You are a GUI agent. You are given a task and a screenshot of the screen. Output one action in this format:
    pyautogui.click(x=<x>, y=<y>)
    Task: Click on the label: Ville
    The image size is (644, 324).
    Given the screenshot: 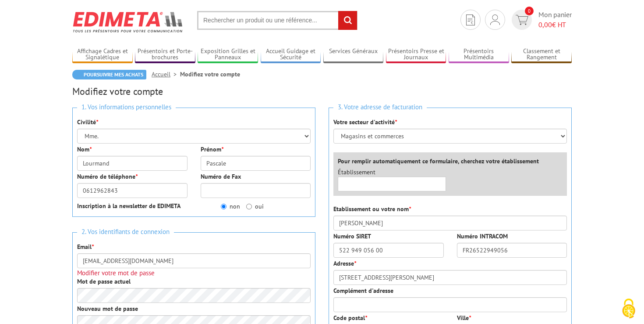 What is the action you would take?
    pyautogui.click(x=464, y=318)
    